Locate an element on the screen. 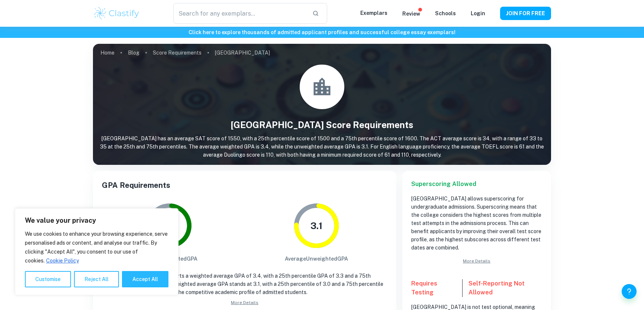  img: Clastify logo is located at coordinates (116, 13).